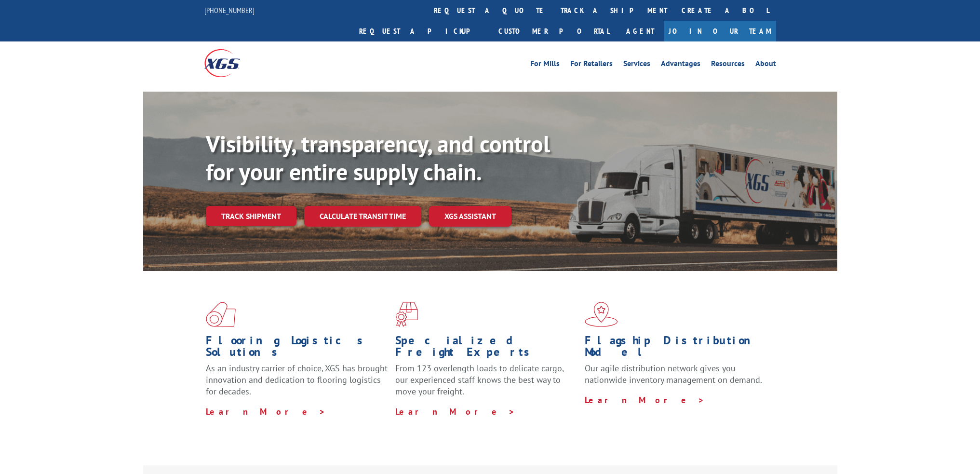 The image size is (980, 474). Describe the element at coordinates (421, 31) in the screenshot. I see `a: Request a pickup` at that location.